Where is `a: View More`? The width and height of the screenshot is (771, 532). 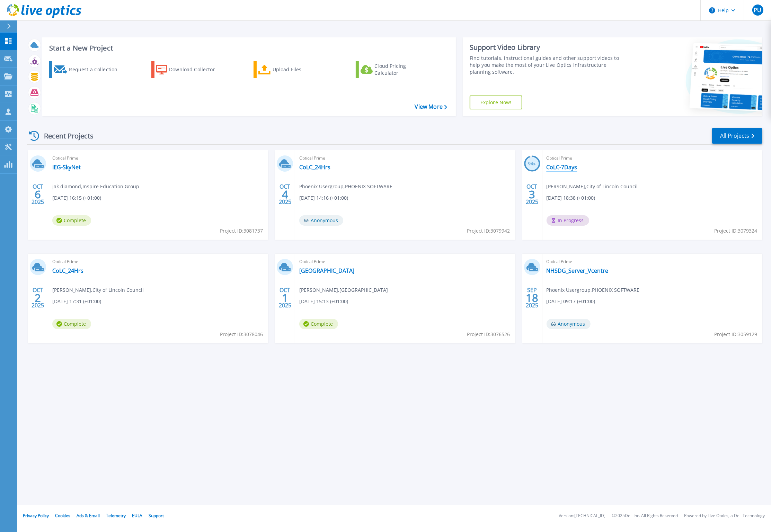
a: View More is located at coordinates (431, 106).